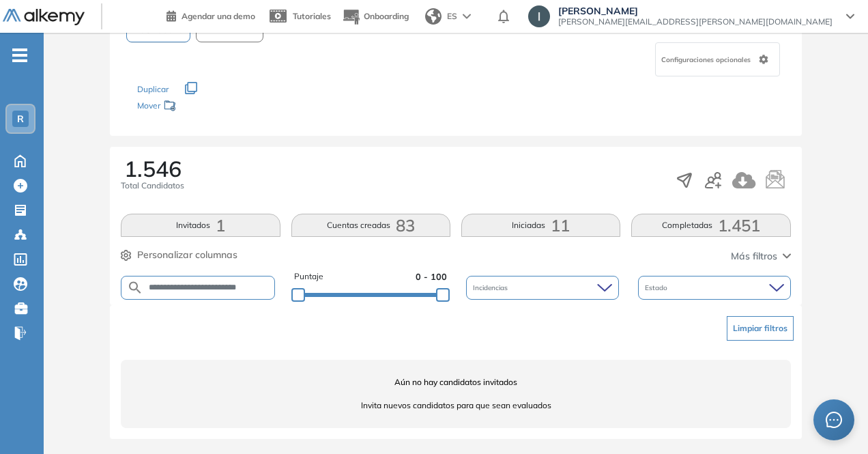 The height and width of the screenshot is (454, 868). What do you see at coordinates (710, 226) in the screenshot?
I see `button: Completadas1.451` at bounding box center [710, 226].